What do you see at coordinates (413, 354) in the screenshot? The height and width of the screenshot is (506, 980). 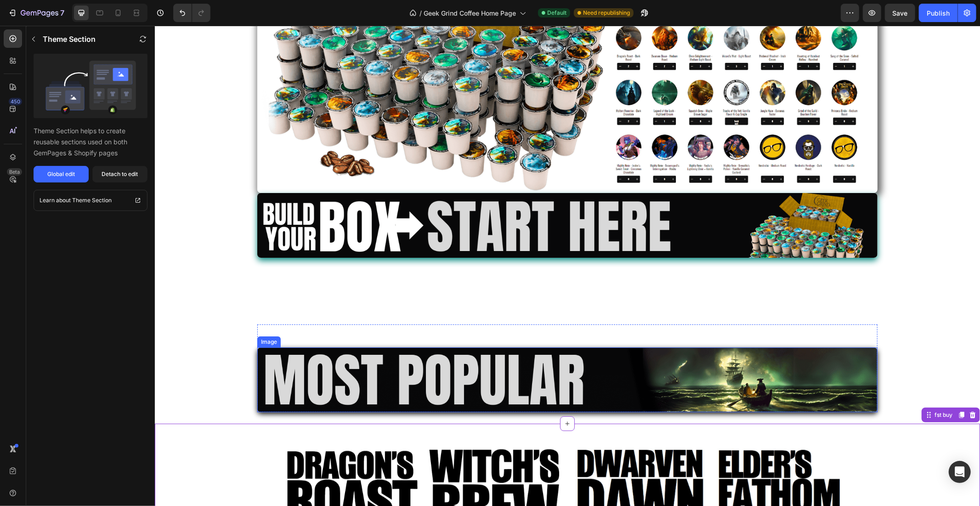 I see `img: gempages_463924774456853585-6d34b679-a5d7-4c20-ae65-b44440392caa.png` at bounding box center [413, 354].